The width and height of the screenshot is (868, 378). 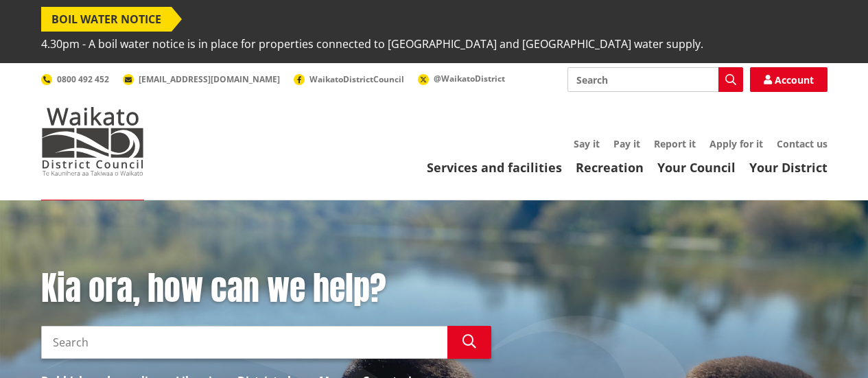 I want to click on a: Account, so click(x=789, y=80).